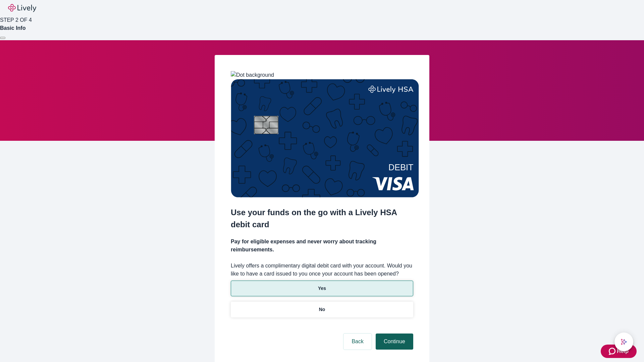  Describe the element at coordinates (22, 8) in the screenshot. I see `img: Lively` at that location.